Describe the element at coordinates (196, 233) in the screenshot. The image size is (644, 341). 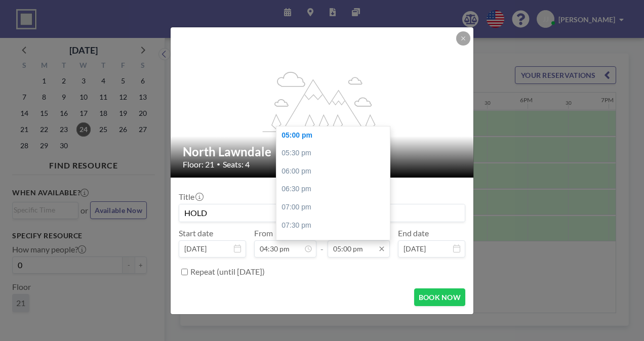
I see `label: Start date` at that location.